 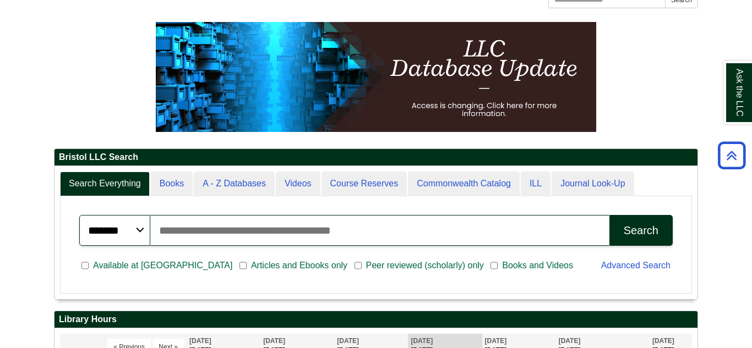 What do you see at coordinates (172, 184) in the screenshot?
I see `a: Books` at bounding box center [172, 184].